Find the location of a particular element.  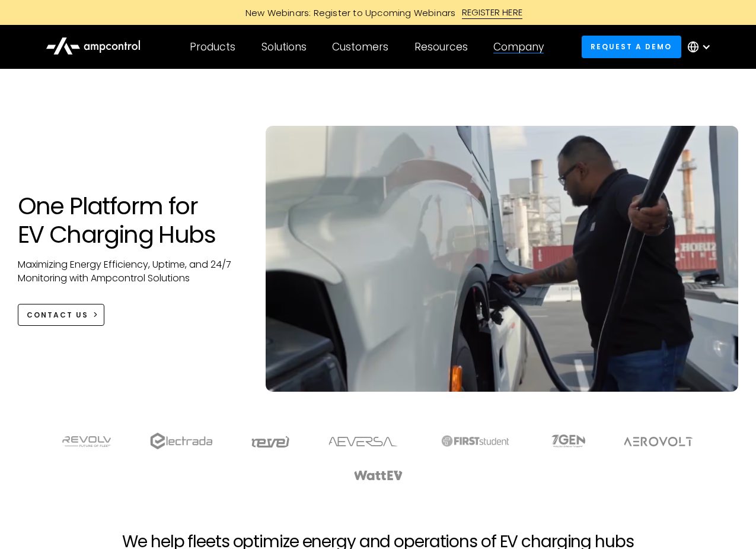

a: CONTACT US is located at coordinates (61, 314).